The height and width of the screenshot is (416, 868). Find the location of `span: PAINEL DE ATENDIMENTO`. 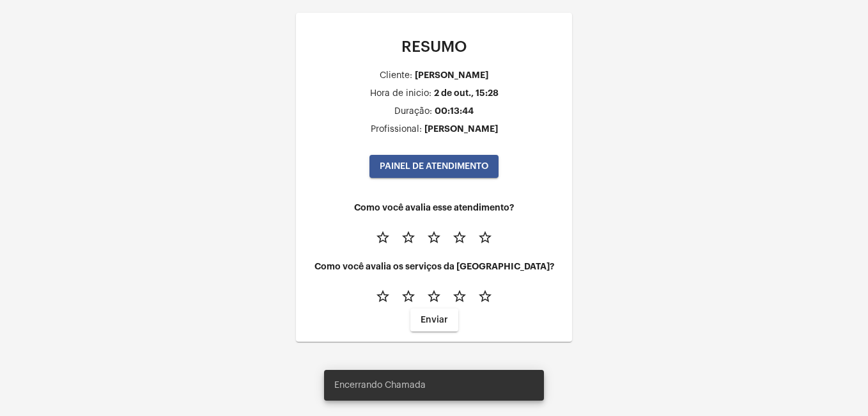

span: PAINEL DE ATENDIMENTO is located at coordinates (434, 167).